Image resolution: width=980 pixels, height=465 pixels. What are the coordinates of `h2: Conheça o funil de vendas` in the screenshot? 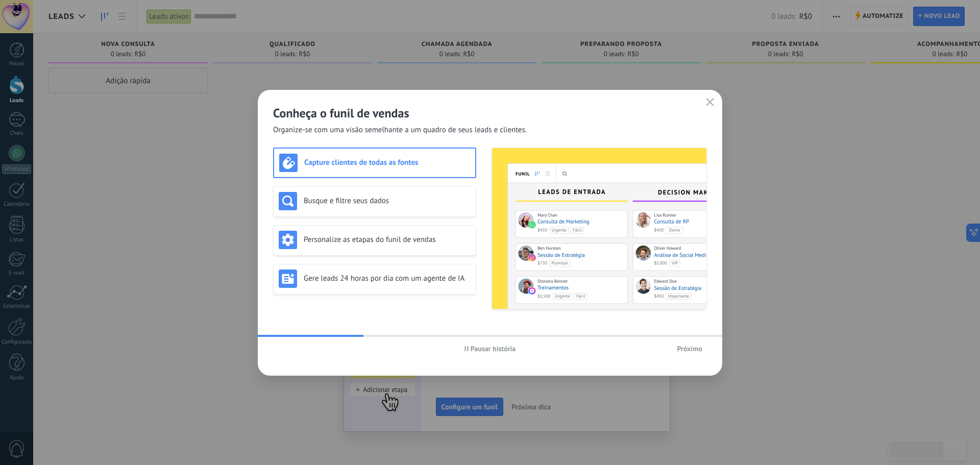 It's located at (490, 113).